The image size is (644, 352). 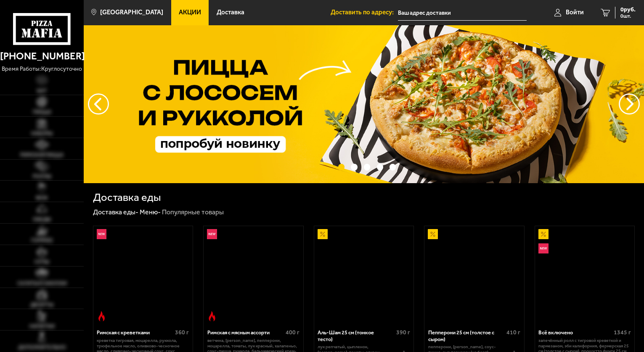 What do you see at coordinates (585, 276) in the screenshot?
I see `a: АкционныйНовинкаВсё включено` at bounding box center [585, 276].